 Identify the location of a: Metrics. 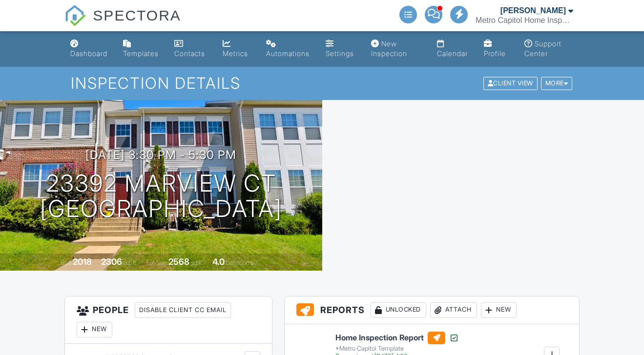
(236, 49).